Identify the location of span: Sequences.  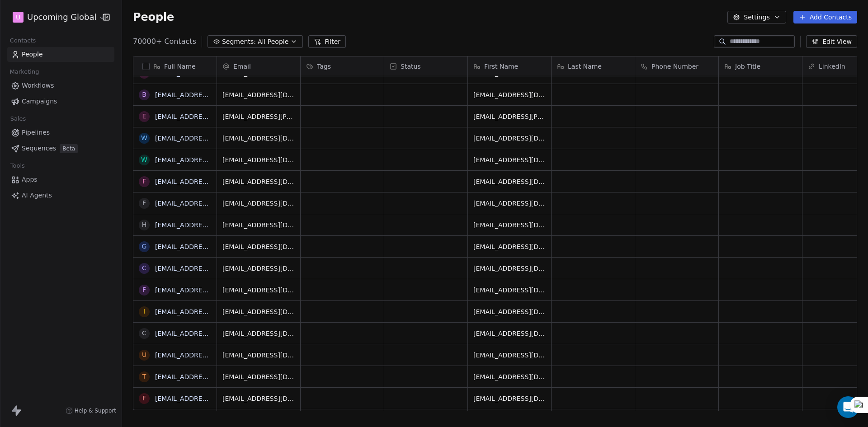
(39, 148).